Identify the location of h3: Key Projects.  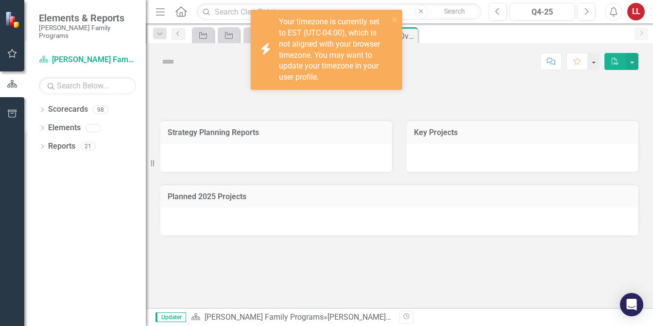
(522, 133).